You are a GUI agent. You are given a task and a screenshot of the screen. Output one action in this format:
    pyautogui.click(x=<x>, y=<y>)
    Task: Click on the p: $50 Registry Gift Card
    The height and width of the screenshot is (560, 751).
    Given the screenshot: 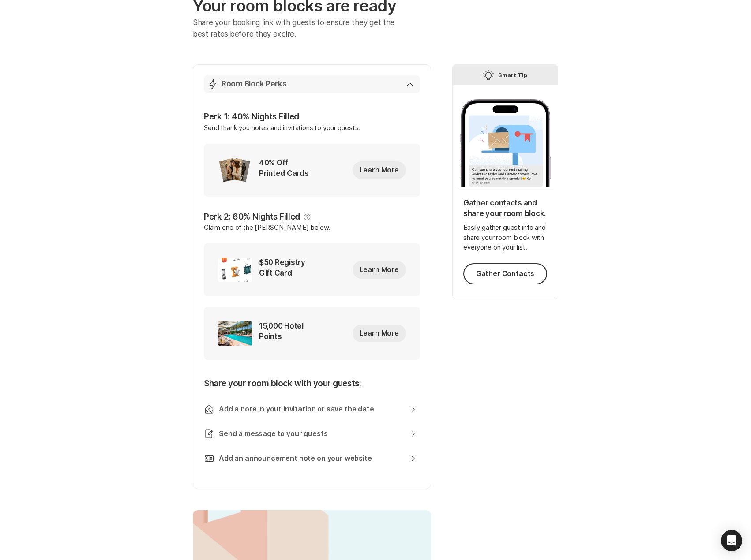 What is the action you would take?
    pyautogui.click(x=285, y=270)
    